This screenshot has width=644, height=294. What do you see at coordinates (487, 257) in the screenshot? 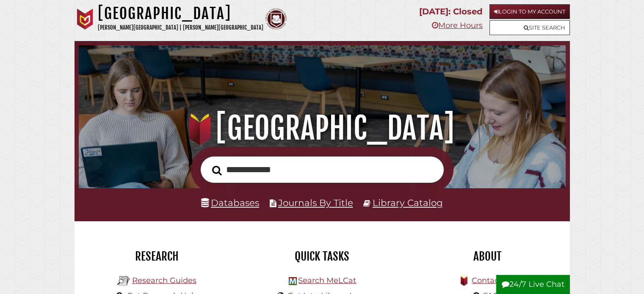
I see `h2: About` at bounding box center [487, 257].